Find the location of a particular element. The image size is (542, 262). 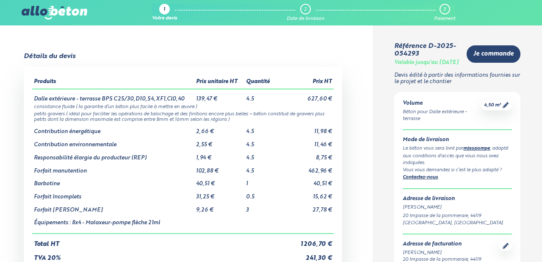

td: Responsabilité élargie du producteur (REP) is located at coordinates (113, 155).